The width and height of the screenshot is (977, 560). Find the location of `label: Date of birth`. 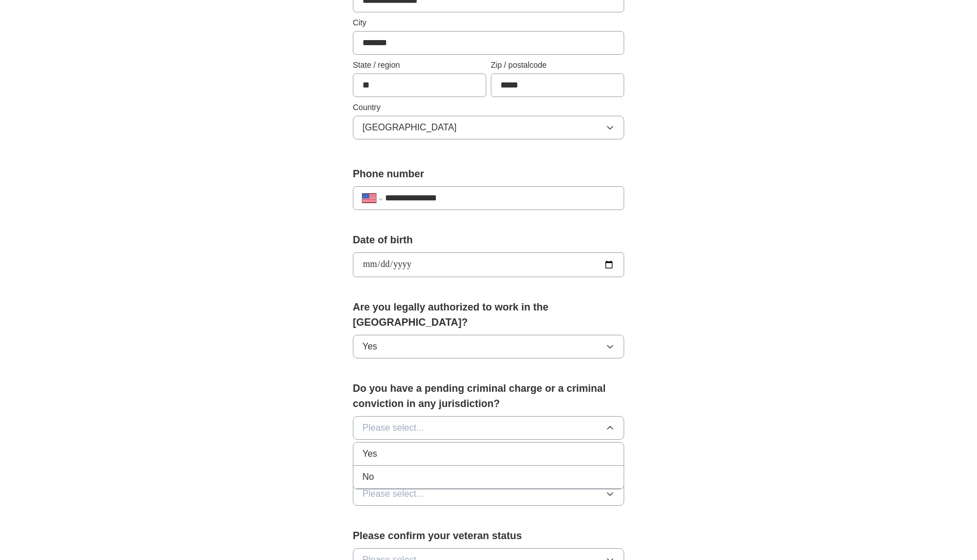

label: Date of birth is located at coordinates (488, 241).